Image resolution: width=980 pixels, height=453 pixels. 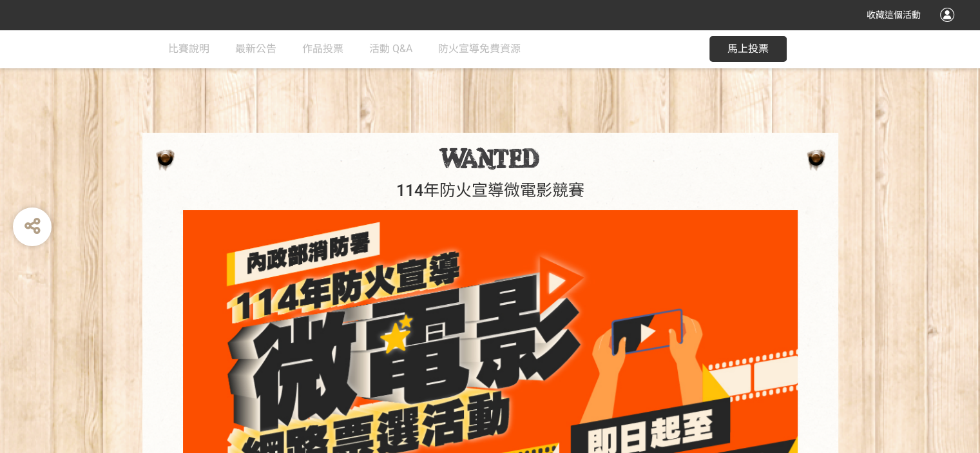 What do you see at coordinates (748, 49) in the screenshot?
I see `button: 馬上投票` at bounding box center [748, 49].